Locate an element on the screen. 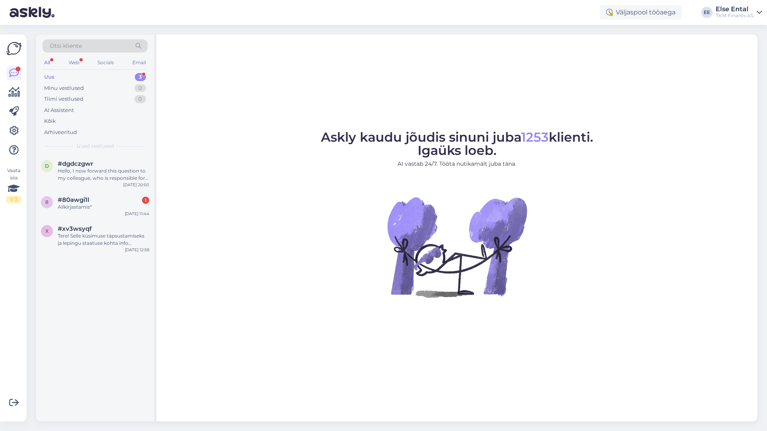 The width and height of the screenshot is (767, 431). span: x is located at coordinates (47, 231).